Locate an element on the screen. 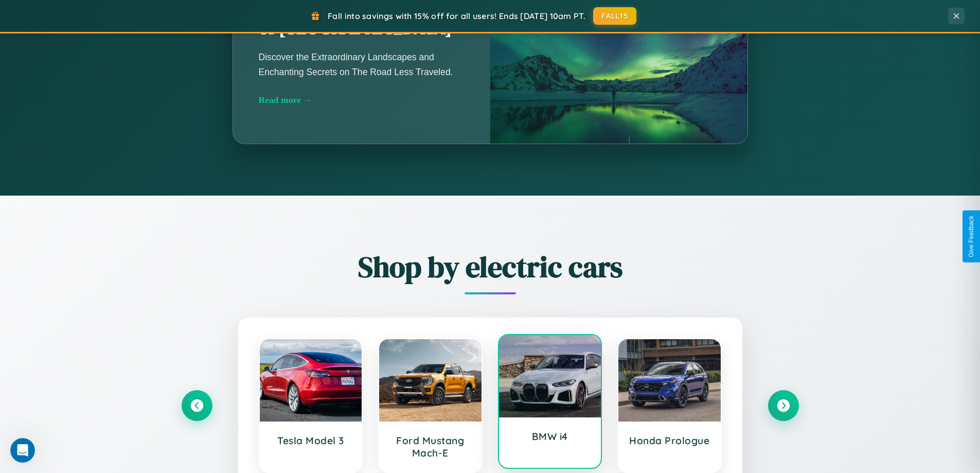 This screenshot has height=473, width=980. h3: BMW i4 is located at coordinates (550, 437).